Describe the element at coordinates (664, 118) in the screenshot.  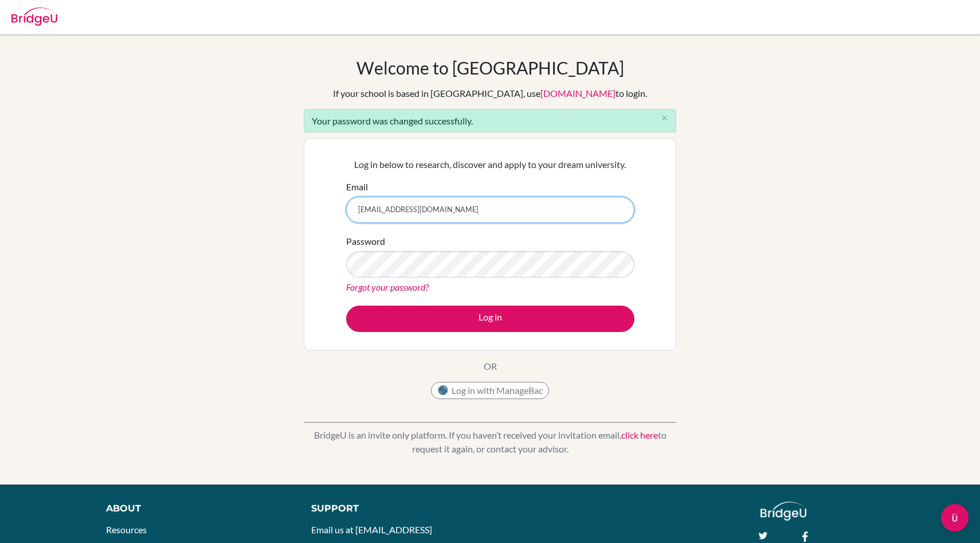
I see `i: close` at that location.